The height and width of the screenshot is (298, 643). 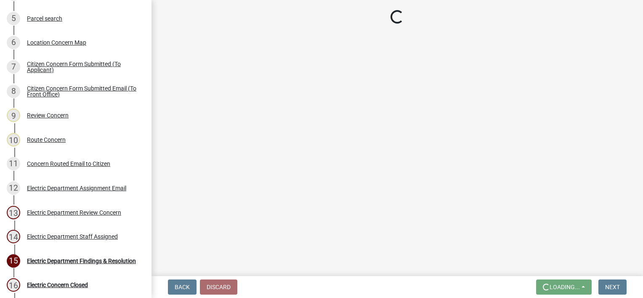 What do you see at coordinates (82, 91) in the screenshot?
I see `div: Citizen Concern Form Submitted Email (To Front Office)` at bounding box center [82, 91].